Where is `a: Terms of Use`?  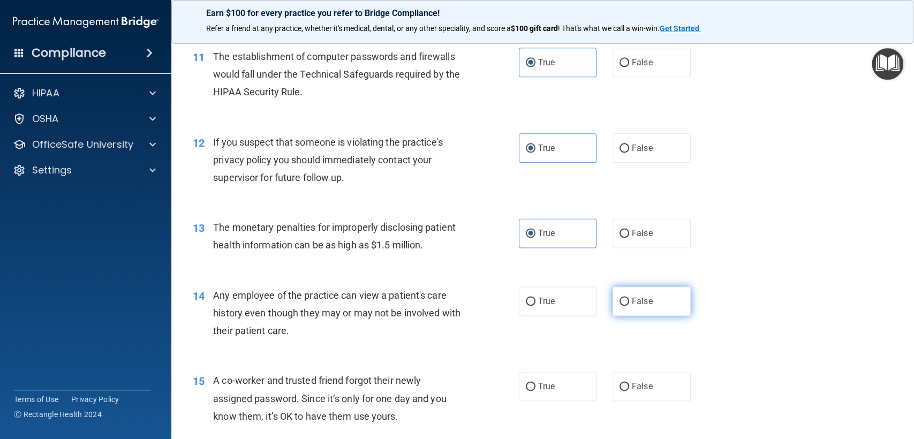
a: Terms of Use is located at coordinates (36, 399).